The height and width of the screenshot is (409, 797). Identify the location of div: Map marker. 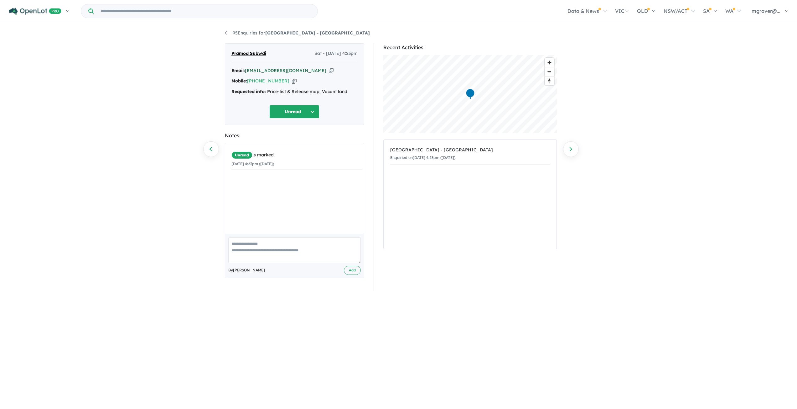
(470, 94).